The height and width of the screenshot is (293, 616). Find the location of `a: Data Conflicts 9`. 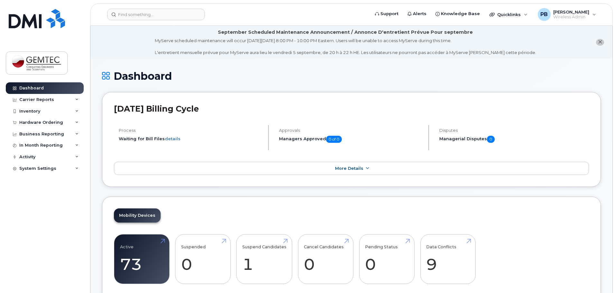

a: Data Conflicts 9 is located at coordinates (448, 260).